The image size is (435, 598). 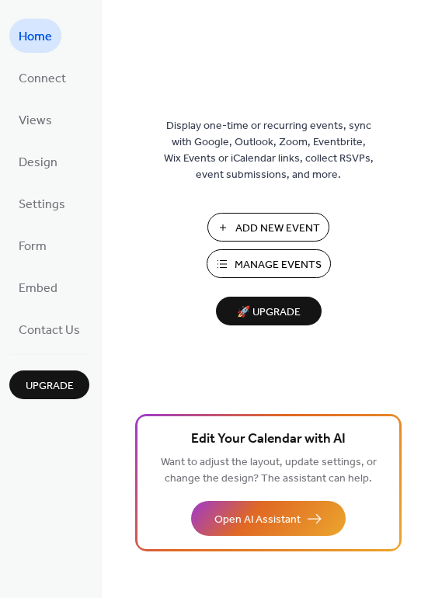 What do you see at coordinates (49, 331) in the screenshot?
I see `span: Contact Us` at bounding box center [49, 331].